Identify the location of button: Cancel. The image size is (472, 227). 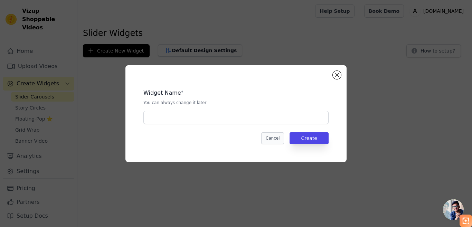
(272, 138).